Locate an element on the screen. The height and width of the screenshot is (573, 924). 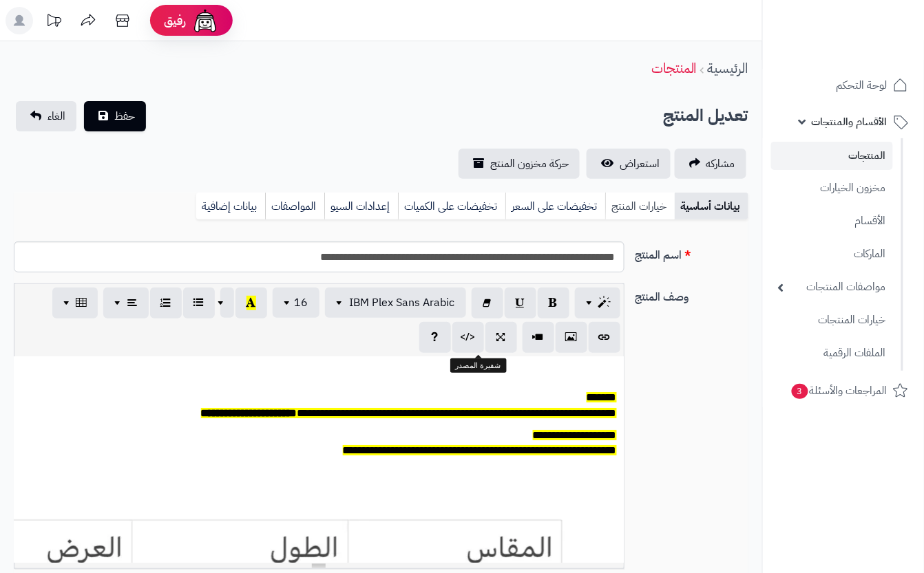
h2: تعديل المنتج is located at coordinates (705, 115).